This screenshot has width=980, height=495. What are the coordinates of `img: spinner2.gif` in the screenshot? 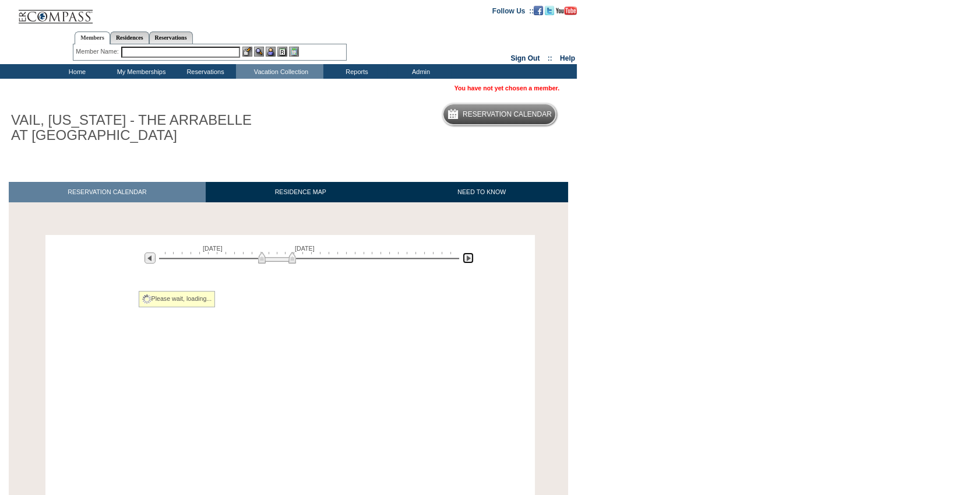 It's located at (147, 299).